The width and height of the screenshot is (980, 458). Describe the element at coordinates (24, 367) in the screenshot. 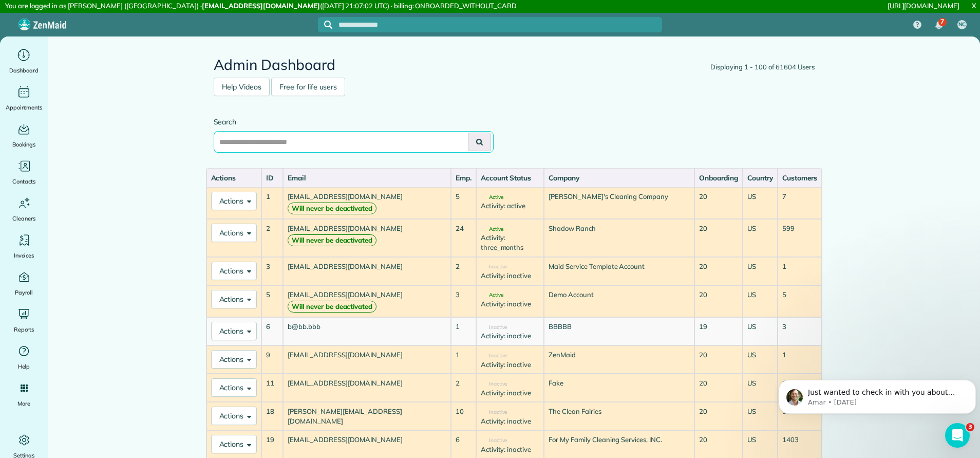

I see `span: Help` at that location.